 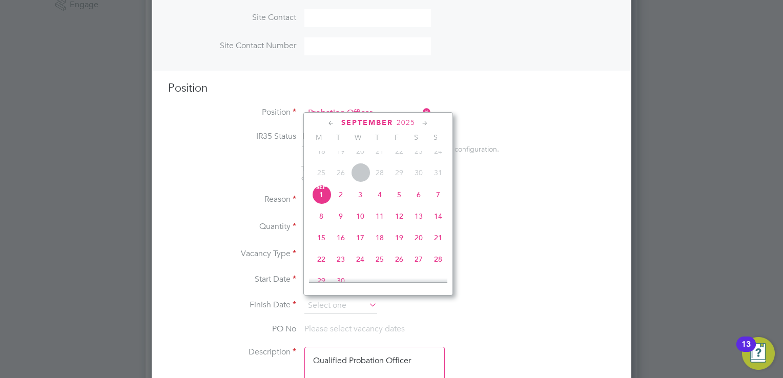 I want to click on span: 1, so click(x=321, y=195).